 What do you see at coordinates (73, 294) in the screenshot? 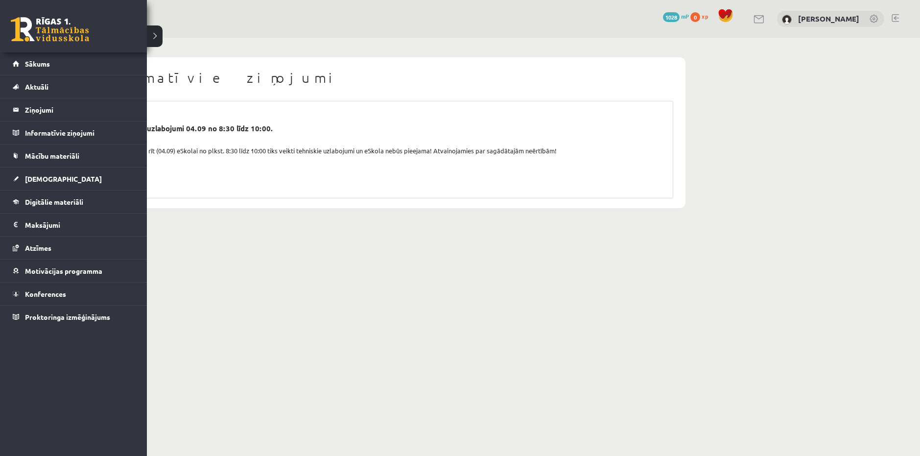
I see `a: Konferences` at bounding box center [73, 294].